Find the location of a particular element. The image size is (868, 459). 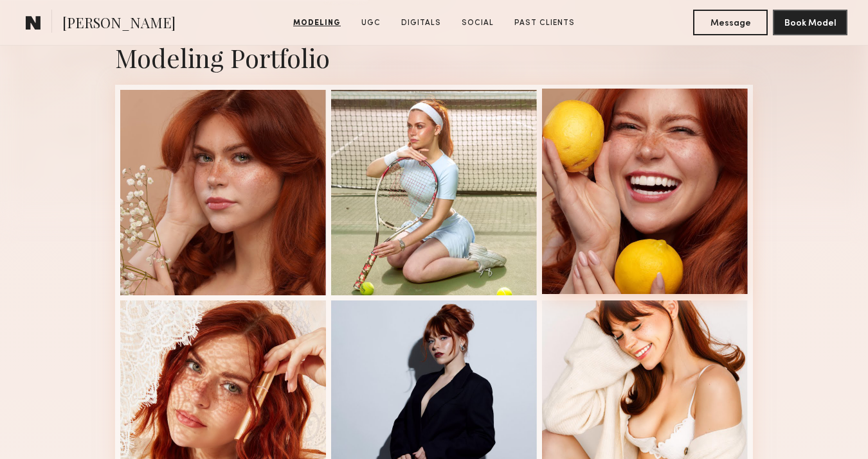

button: Message is located at coordinates (730, 23).